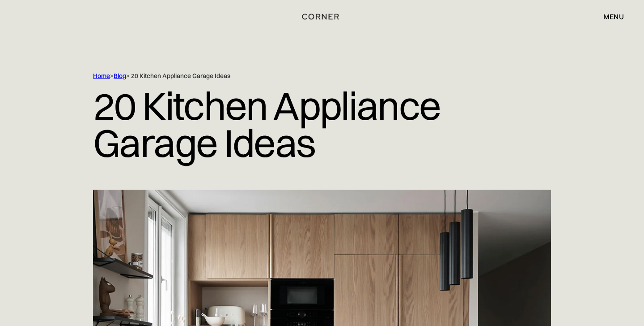 This screenshot has height=326, width=644. What do you see at coordinates (101, 76) in the screenshot?
I see `a: Home` at bounding box center [101, 76].